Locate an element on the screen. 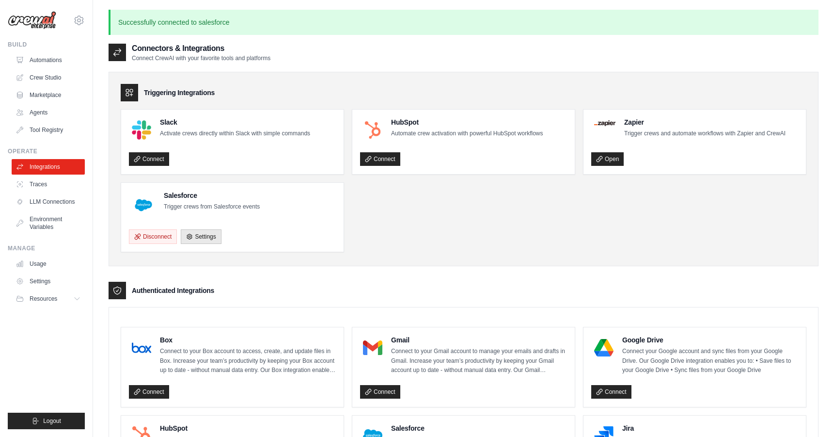  h4: Gmail is located at coordinates (479, 340).